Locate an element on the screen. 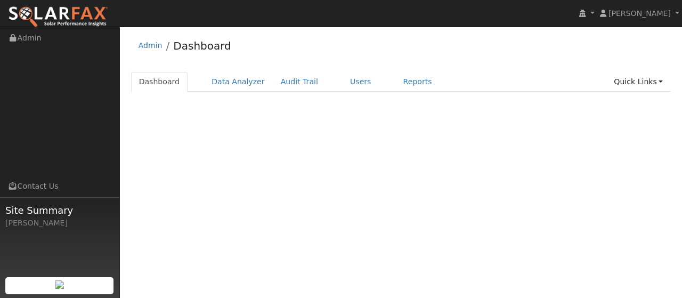 This screenshot has height=298, width=682. a: Users is located at coordinates (361, 82).